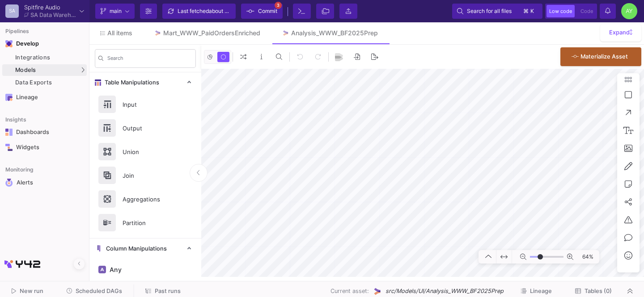 The width and height of the screenshot is (644, 297). I want to click on span: Low code, so click(560, 11).